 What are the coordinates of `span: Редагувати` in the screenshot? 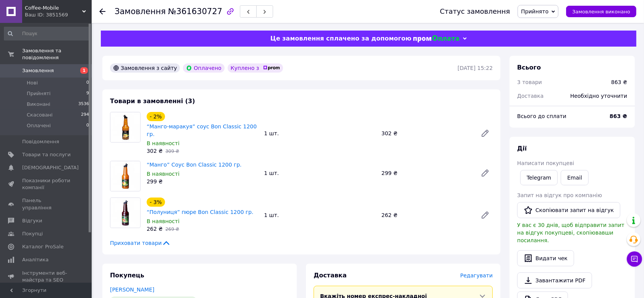 It's located at (476, 276).